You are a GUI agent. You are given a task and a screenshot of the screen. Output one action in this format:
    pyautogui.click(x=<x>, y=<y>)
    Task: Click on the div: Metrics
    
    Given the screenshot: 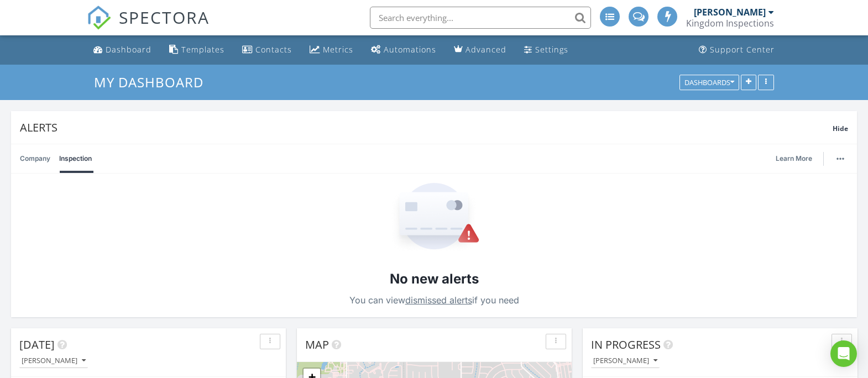 What is the action you would take?
    pyautogui.click(x=338, y=49)
    